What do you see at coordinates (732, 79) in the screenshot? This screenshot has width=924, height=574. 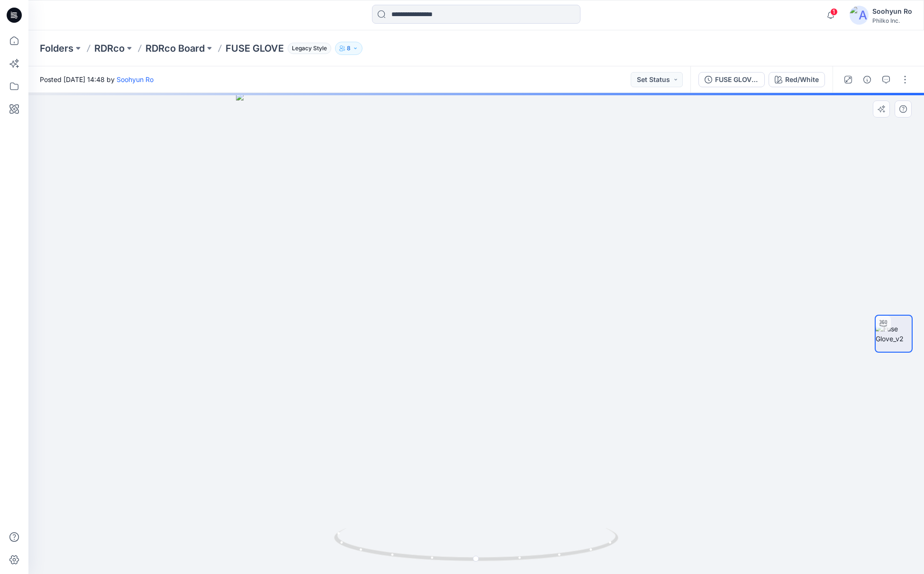 I see `button: FUSE GLOVE_V2` at bounding box center [732, 79].